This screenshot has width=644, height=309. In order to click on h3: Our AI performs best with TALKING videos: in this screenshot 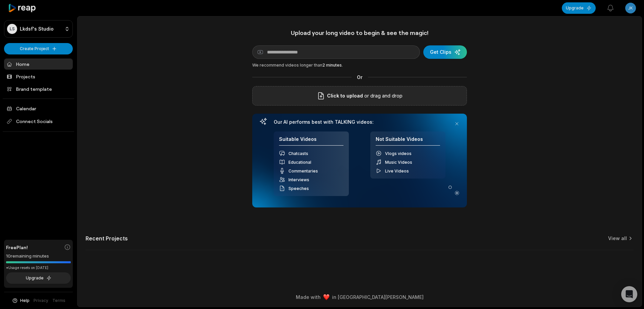, I will do `click(359, 122)`.